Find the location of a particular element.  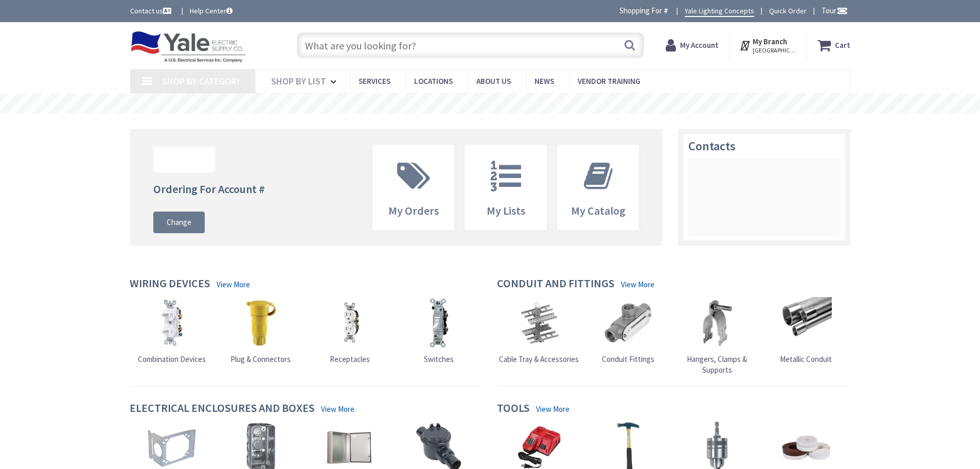

strong: Cart is located at coordinates (843, 45).